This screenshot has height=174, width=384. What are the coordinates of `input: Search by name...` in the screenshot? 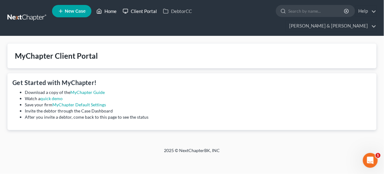 It's located at (316, 11).